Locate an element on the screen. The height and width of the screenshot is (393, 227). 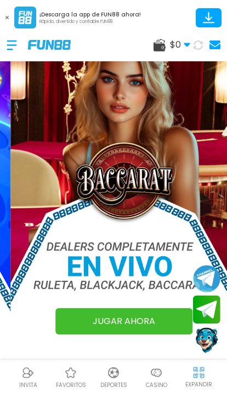
p: EXPANDIR is located at coordinates (198, 385).